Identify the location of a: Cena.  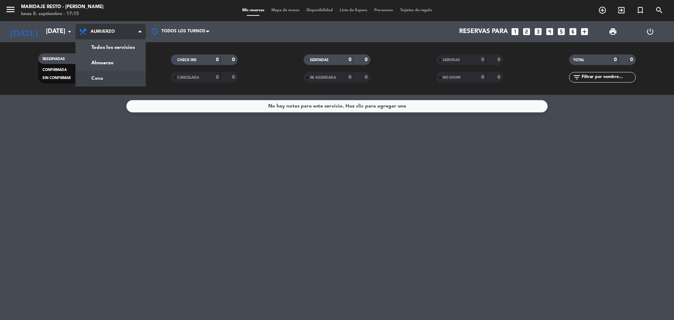
(111, 78).